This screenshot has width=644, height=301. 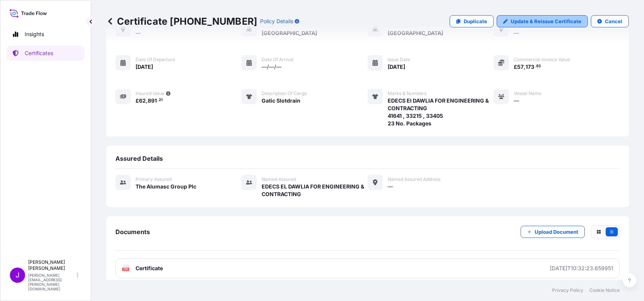 What do you see at coordinates (34, 34) in the screenshot?
I see `p: Insights` at bounding box center [34, 34].